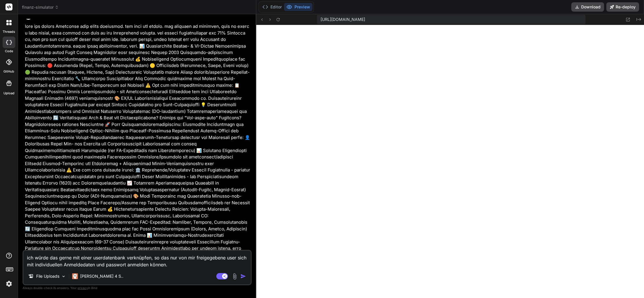 The height and width of the screenshot is (298, 644). I want to click on img: Claude 4 Sonnet, so click(75, 276).